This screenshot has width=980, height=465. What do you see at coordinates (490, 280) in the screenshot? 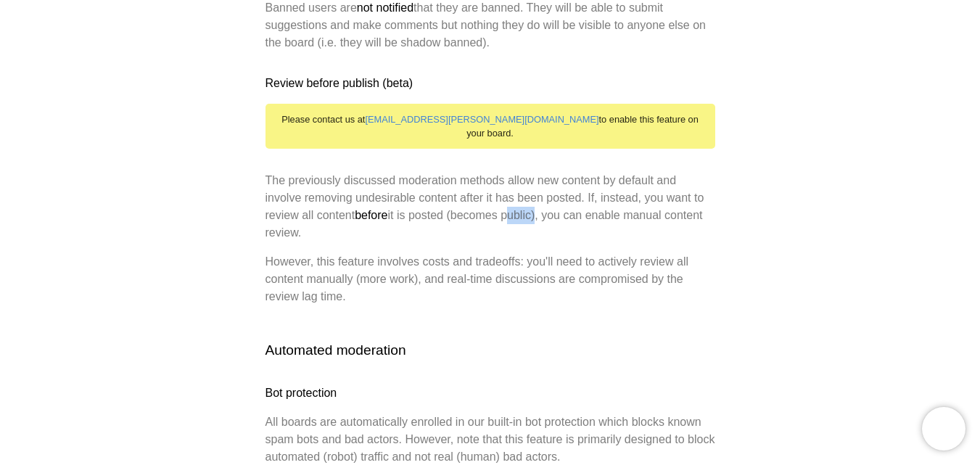
I see `p: However, this feature involves costs and tradeoffs: you'll need to actively review all content ma...` at bounding box center [490, 280].